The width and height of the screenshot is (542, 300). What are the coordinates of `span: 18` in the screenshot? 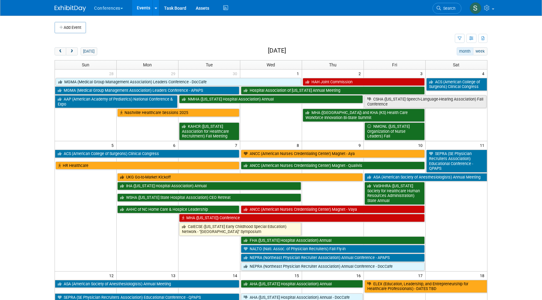 It's located at (483, 275).